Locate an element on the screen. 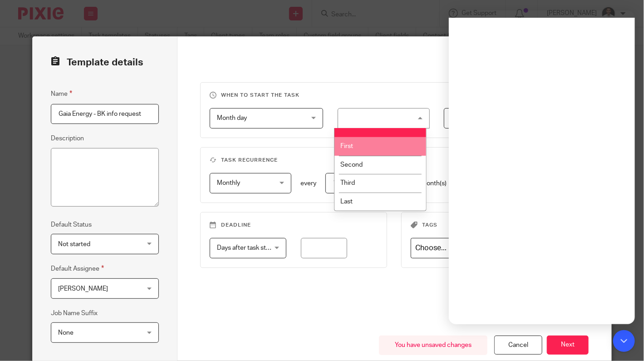 The height and width of the screenshot is (361, 644). div: You have unsaved changes is located at coordinates (433, 345).